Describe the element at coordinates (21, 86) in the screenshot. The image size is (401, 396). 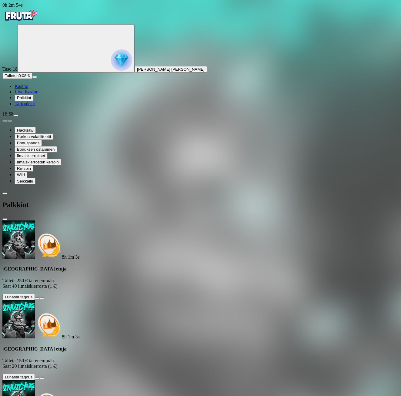
I see `span: Kasino` at that location.